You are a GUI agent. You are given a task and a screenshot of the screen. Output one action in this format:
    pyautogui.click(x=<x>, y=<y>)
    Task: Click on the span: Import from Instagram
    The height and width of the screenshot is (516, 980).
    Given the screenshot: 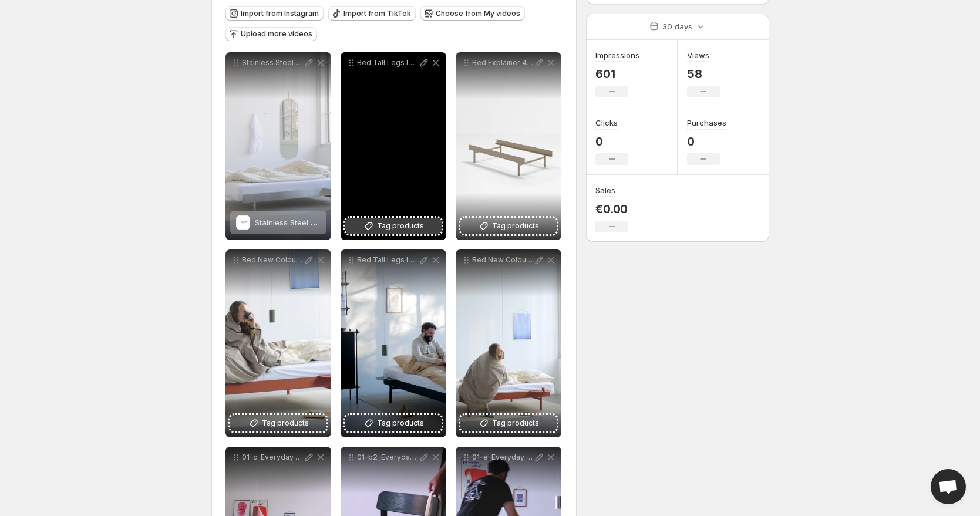 What is the action you would take?
    pyautogui.click(x=280, y=14)
    